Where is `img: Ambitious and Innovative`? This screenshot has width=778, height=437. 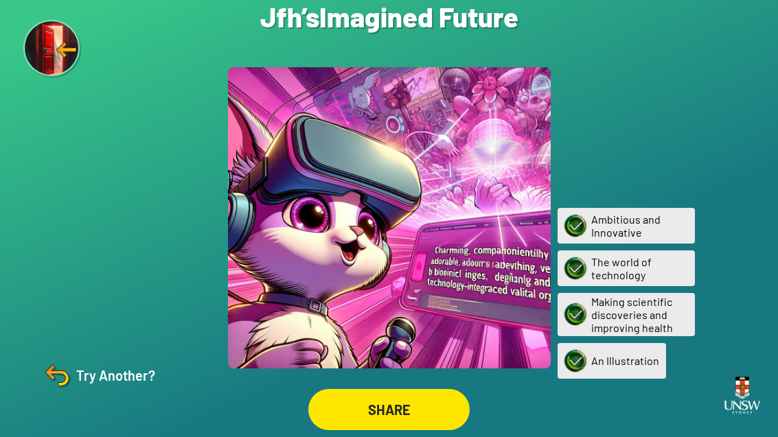 img: Ambitious and Innovative is located at coordinates (575, 226).